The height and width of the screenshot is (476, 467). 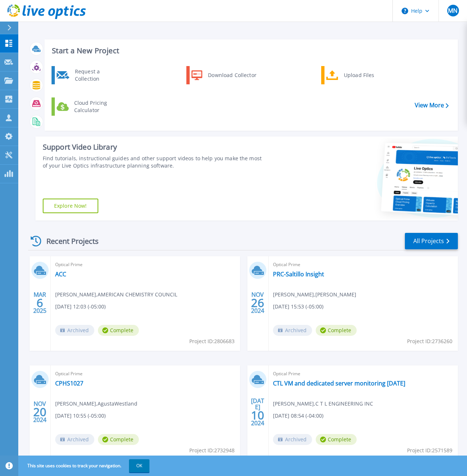 What do you see at coordinates (250, 51) in the screenshot?
I see `h3: Start a New Project` at bounding box center [250, 51].